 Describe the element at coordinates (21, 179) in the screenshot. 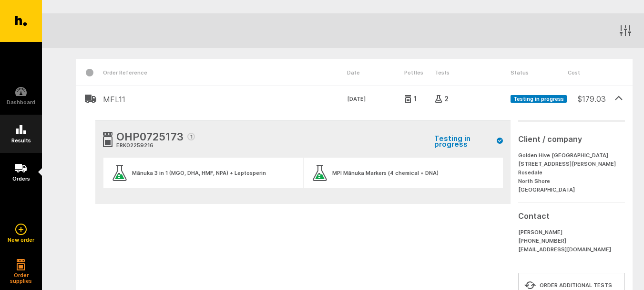

I see `h5: Orders` at that location.